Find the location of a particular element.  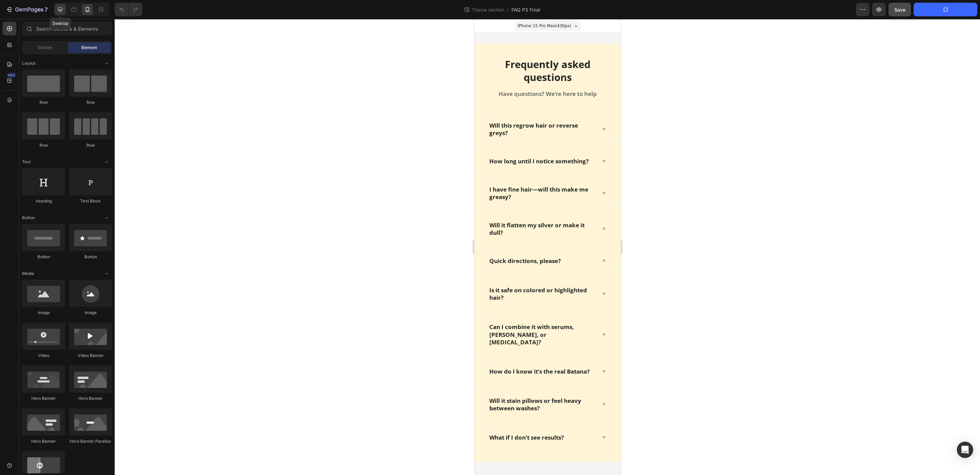

p: How do I know it’s the real Batana? is located at coordinates (65, 353).